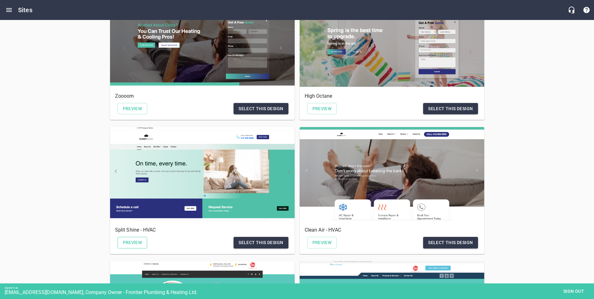  What do you see at coordinates (202, 230) in the screenshot?
I see `h6: Split Shine - HVAC` at bounding box center [202, 230].